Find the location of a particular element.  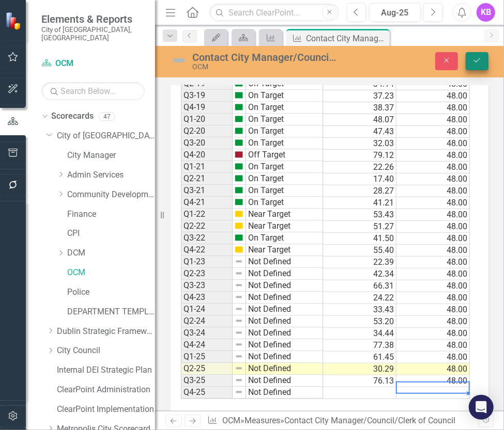

a: Dublin Strategic Framework is located at coordinates (106, 331).